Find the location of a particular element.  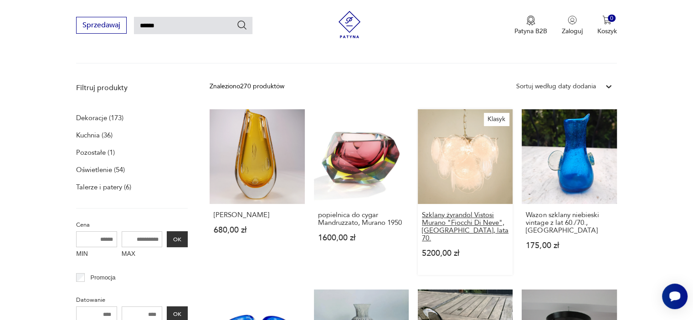

p: 680,00 zł is located at coordinates (257, 230).